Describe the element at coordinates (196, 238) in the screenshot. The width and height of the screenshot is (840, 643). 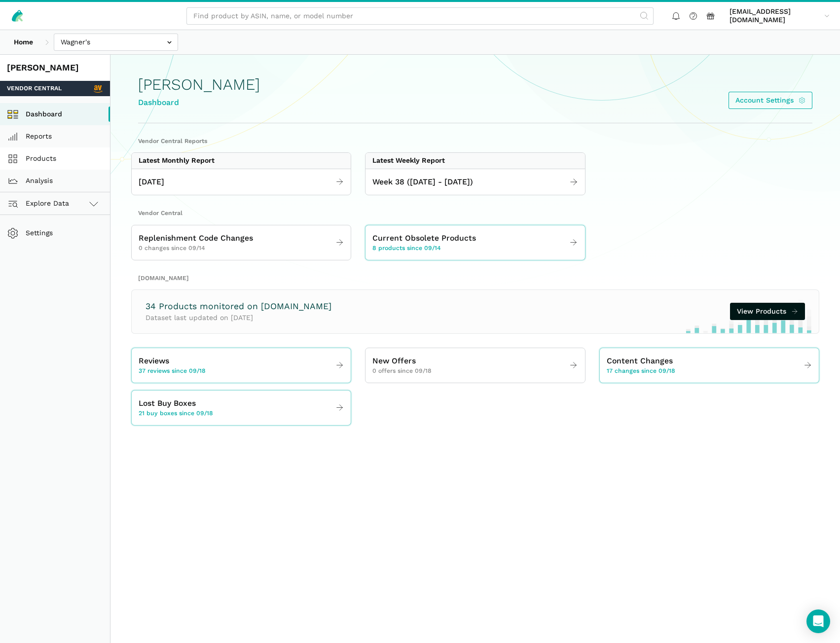
I see `span: Replenishment Code Changes` at that location.